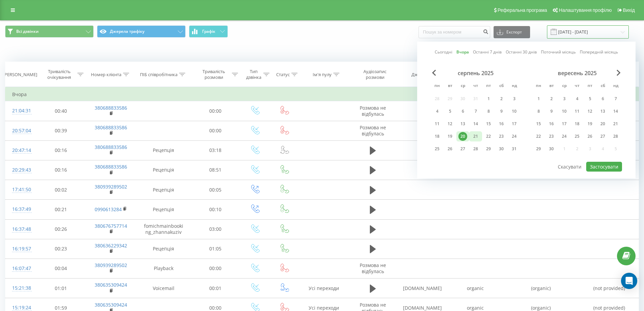 The image size is (644, 311). Describe the element at coordinates (164, 288) in the screenshot. I see `td: Voicemail` at that location.